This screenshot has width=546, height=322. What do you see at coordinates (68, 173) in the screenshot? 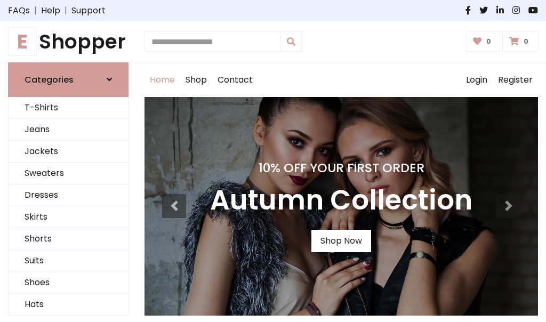
I see `a: Sweaters` at bounding box center [68, 173].